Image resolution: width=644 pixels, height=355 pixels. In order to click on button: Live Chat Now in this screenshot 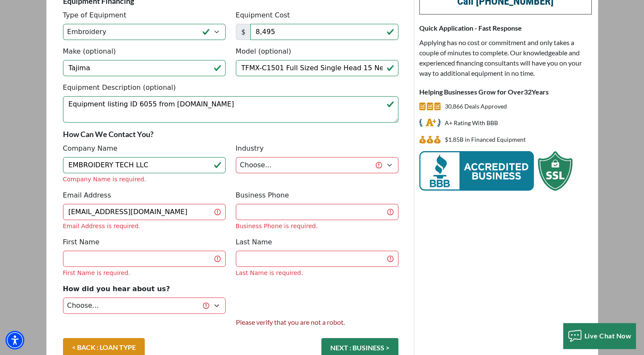, I will do `click(599, 336)`.